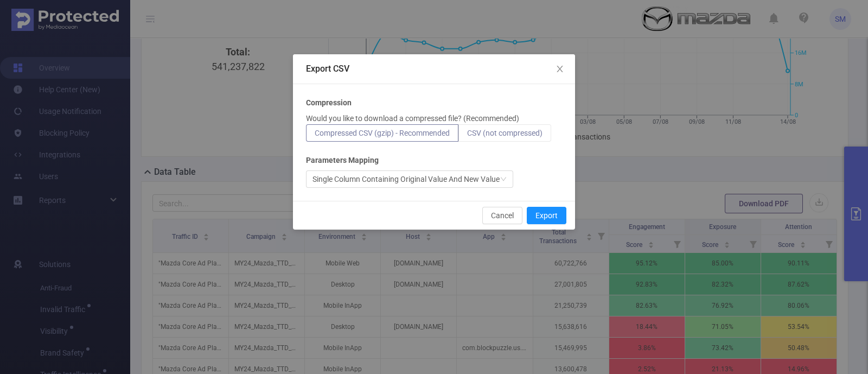 The width and height of the screenshot is (868, 374). I want to click on div: Single Column Containing Original Value And New Value, so click(406, 179).